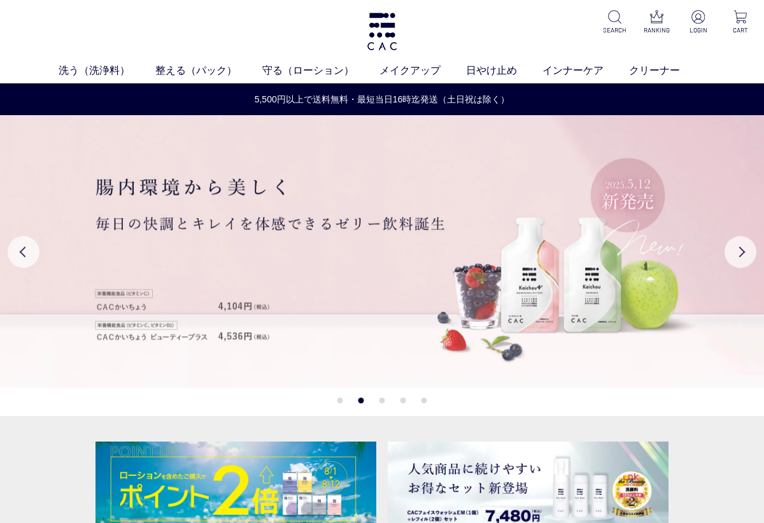 This screenshot has height=523, width=764. Describe the element at coordinates (424, 400) in the screenshot. I see `button: 5 of 5` at that location.